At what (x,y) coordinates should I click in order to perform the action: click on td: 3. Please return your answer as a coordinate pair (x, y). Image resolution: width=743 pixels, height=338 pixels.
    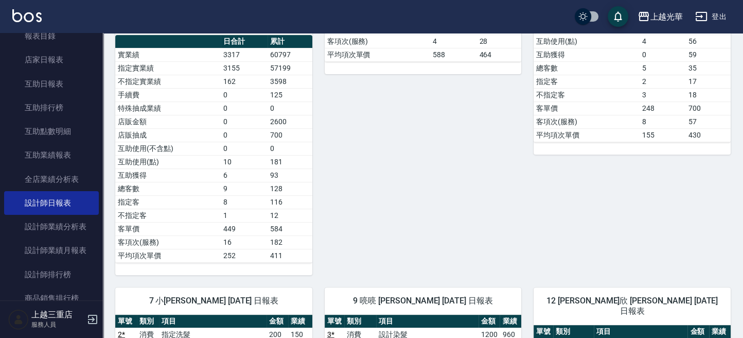
    Looking at the image, I should click on (663, 95).